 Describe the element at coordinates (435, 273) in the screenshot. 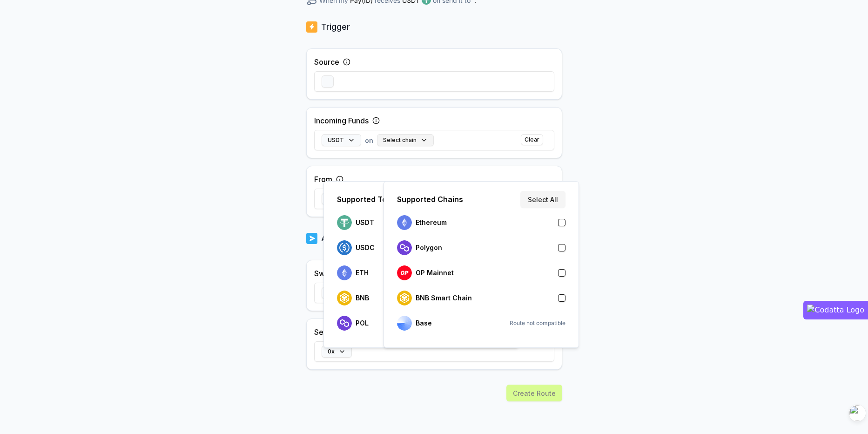

I see `p: OP Mainnet` at that location.